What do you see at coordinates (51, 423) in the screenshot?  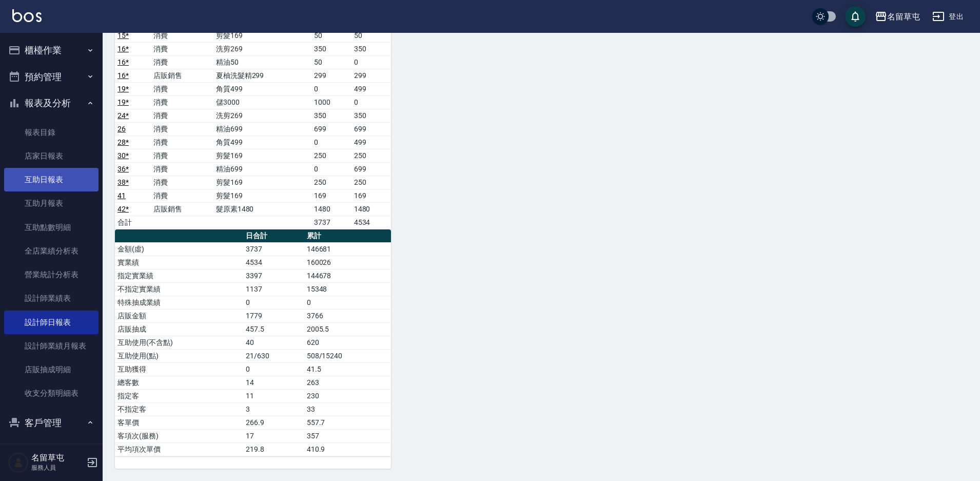 I see `button: 客戶管理` at bounding box center [51, 423].